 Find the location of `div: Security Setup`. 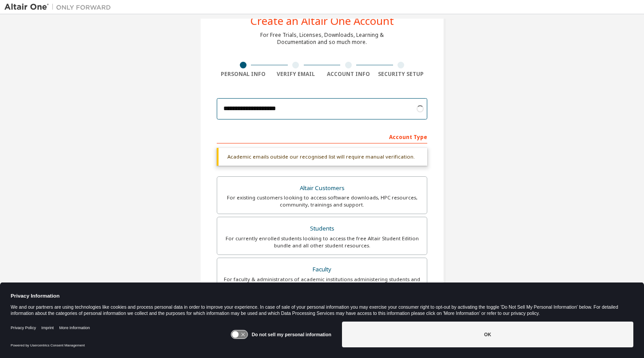

div: Security Setup is located at coordinates (401, 74).